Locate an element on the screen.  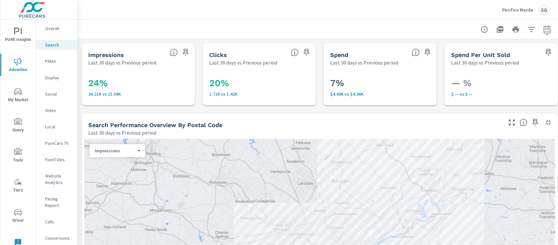
button: Print Report is located at coordinates (516, 29).